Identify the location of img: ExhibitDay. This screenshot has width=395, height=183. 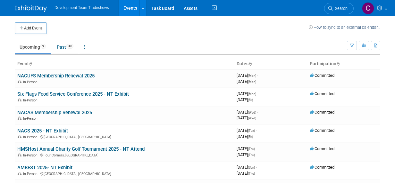
(31, 9).